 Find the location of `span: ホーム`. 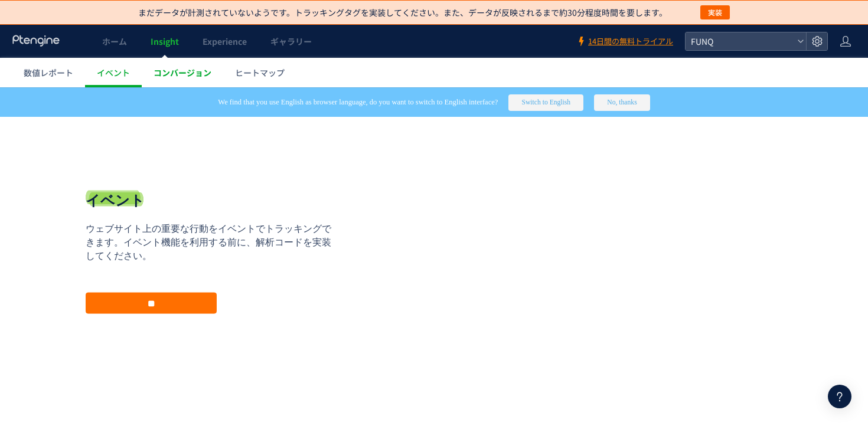

span: ホーム is located at coordinates (115, 41).